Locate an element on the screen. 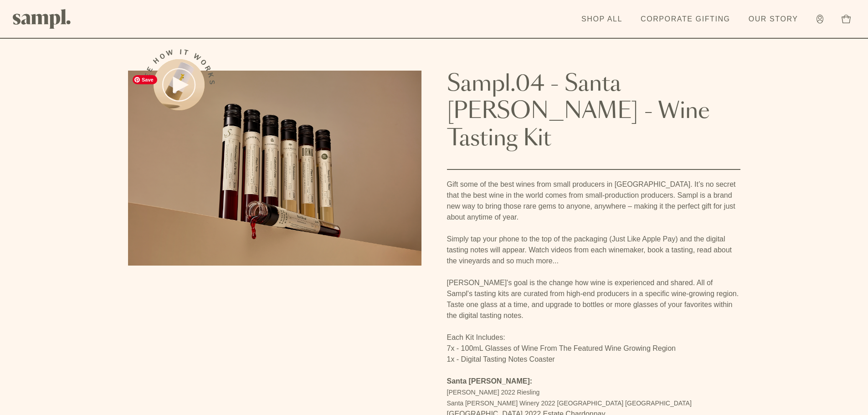 This screenshot has width=868, height=415. button: See how it works is located at coordinates (179, 85).